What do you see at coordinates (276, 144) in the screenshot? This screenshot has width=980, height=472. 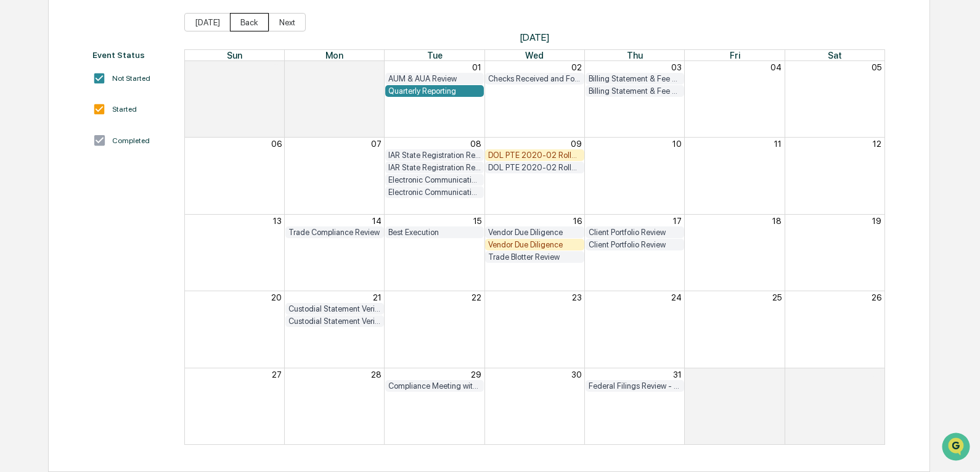 I see `button: 06` at bounding box center [276, 144].